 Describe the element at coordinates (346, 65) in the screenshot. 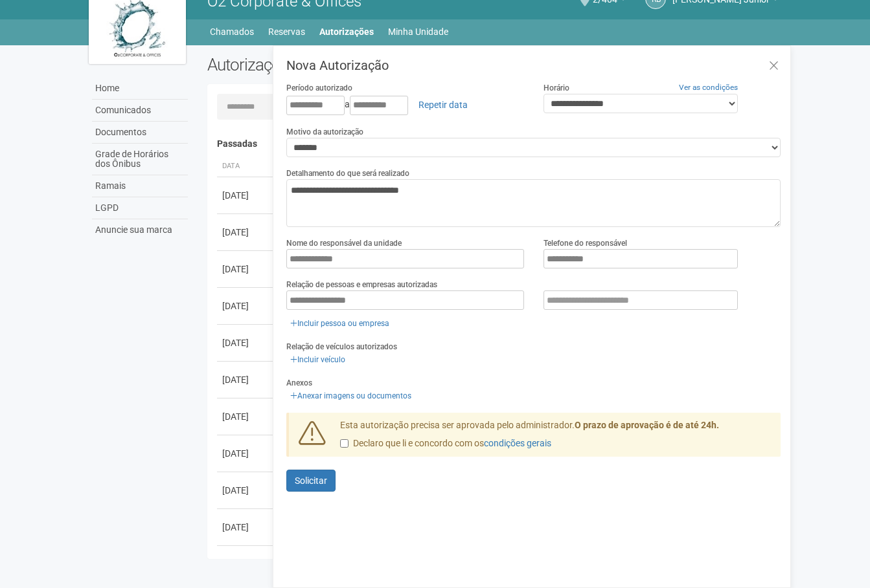

I see `h2: Autorizações` at that location.